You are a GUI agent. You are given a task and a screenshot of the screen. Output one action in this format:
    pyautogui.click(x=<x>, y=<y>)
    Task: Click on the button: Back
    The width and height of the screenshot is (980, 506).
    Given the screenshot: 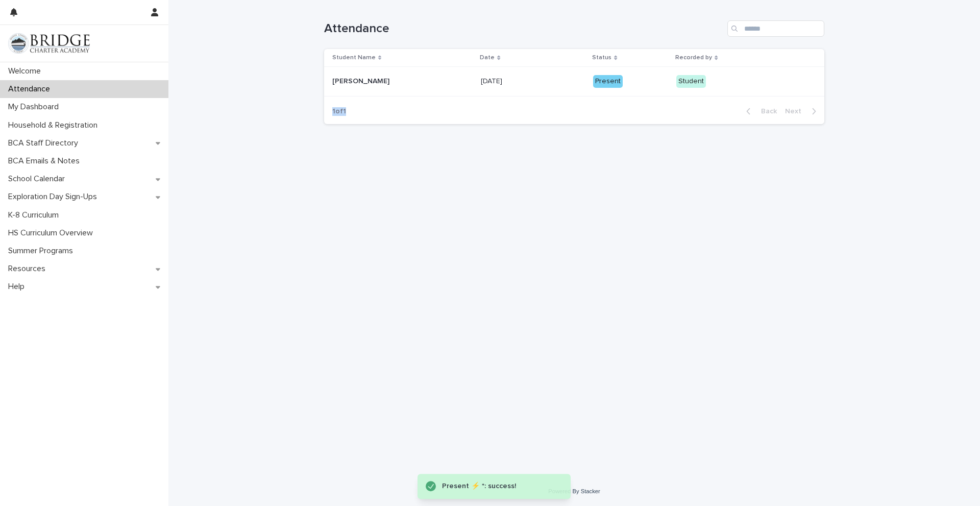 What is the action you would take?
    pyautogui.click(x=759, y=112)
    